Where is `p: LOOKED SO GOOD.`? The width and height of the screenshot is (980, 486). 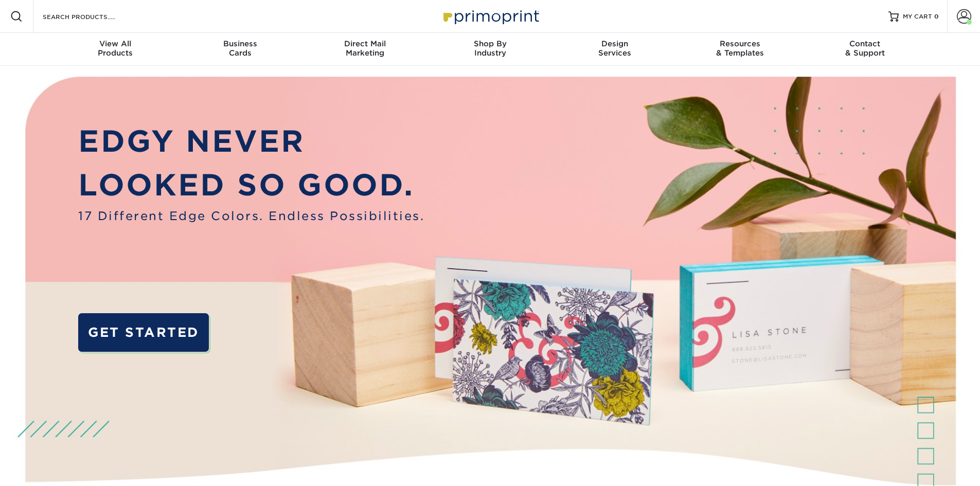 p: LOOKED SO GOOD. is located at coordinates (251, 185).